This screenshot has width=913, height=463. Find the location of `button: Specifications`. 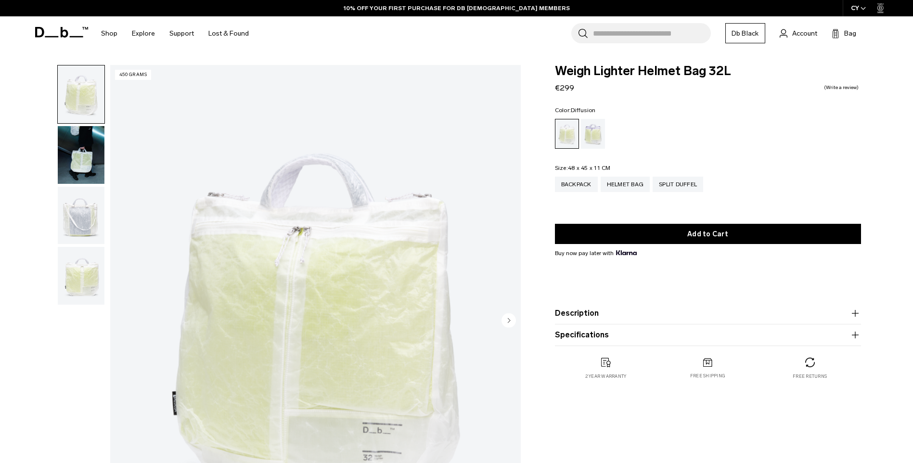

button: Specifications is located at coordinates (708, 335).